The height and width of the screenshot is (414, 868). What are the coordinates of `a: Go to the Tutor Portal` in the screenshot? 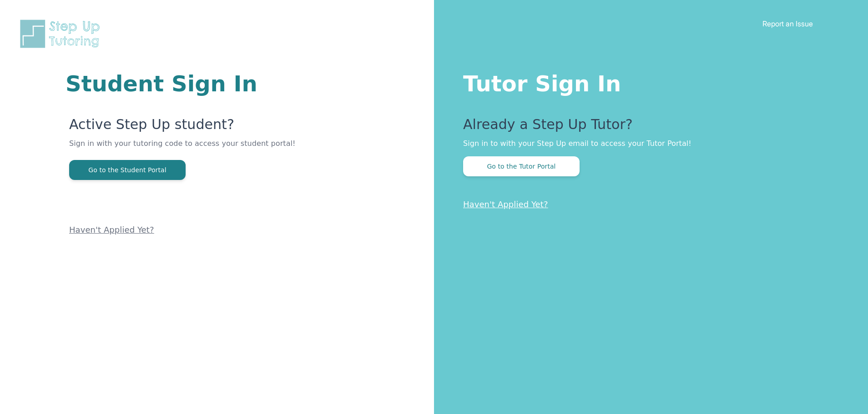 It's located at (521, 166).